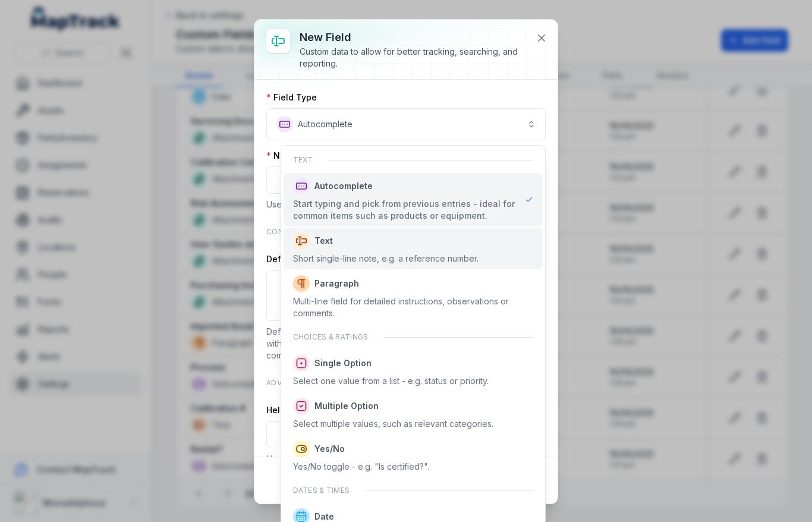 The image size is (812, 522). What do you see at coordinates (343, 186) in the screenshot?
I see `span: Autocomplete` at bounding box center [343, 186].